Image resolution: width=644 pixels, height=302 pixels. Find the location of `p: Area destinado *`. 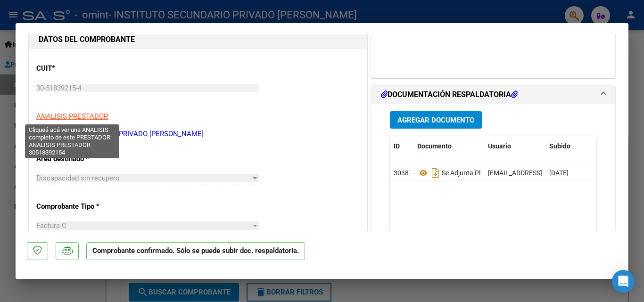

p: Area destinado * is located at coordinates (85, 159).